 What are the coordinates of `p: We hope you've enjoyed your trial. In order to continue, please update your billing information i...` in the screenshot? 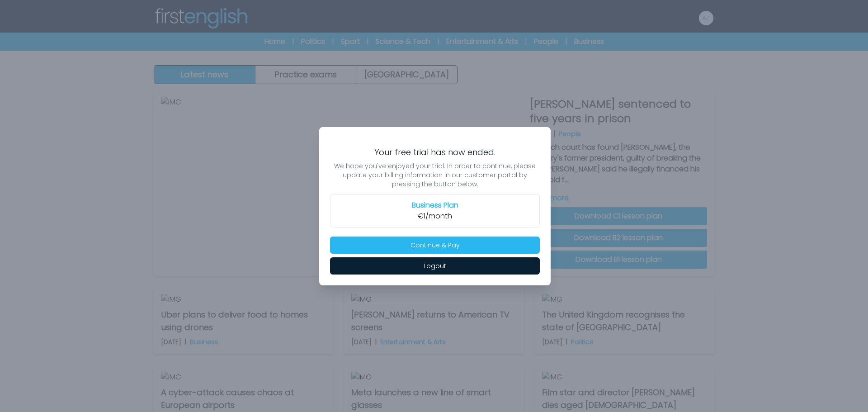 It's located at (435, 175).